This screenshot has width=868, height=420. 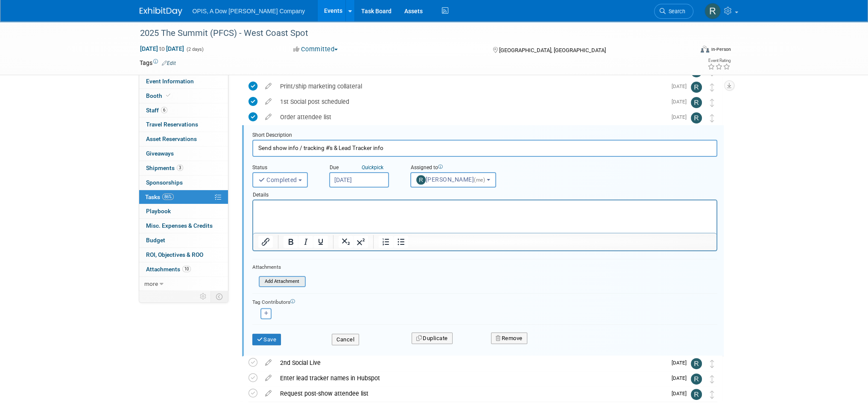 I want to click on a: Tasks86%, so click(x=184, y=197).